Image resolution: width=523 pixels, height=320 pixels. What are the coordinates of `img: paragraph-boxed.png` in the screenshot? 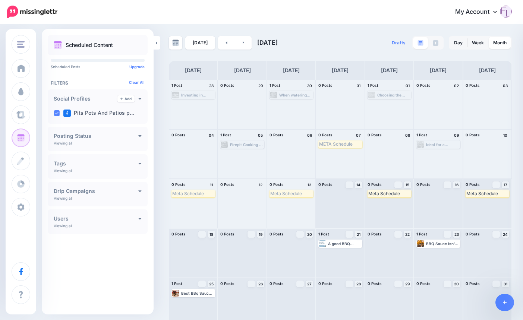 It's located at (421, 43).